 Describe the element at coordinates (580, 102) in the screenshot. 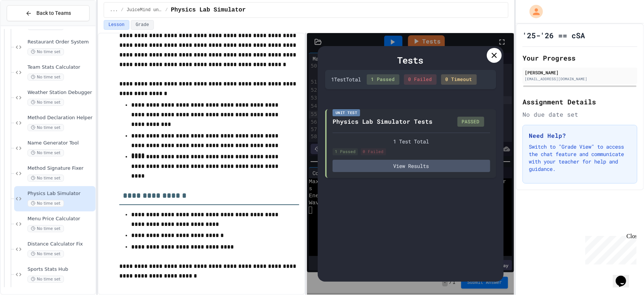

I see `h2: Assignment Details` at that location.